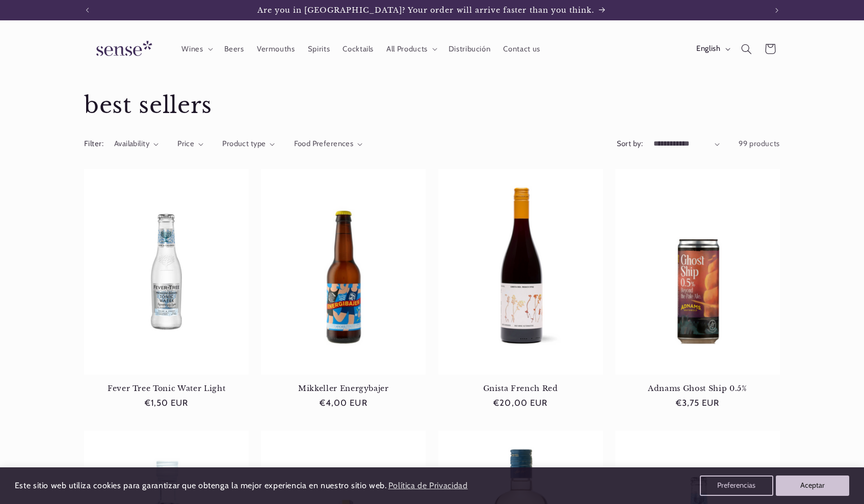  What do you see at coordinates (244, 144) in the screenshot?
I see `span: Product type` at bounding box center [244, 144].